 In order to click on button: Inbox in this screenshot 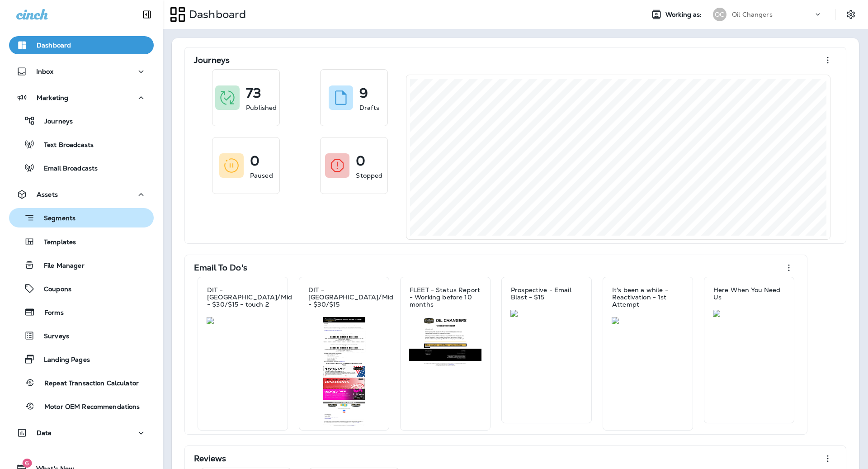, I will do `click(81, 72)`.